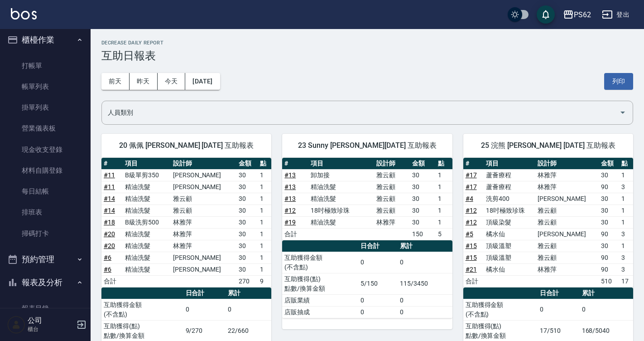 This screenshot has height=341, width=644. What do you see at coordinates (45, 233) in the screenshot?
I see `a: 掃碼打卡` at bounding box center [45, 233].